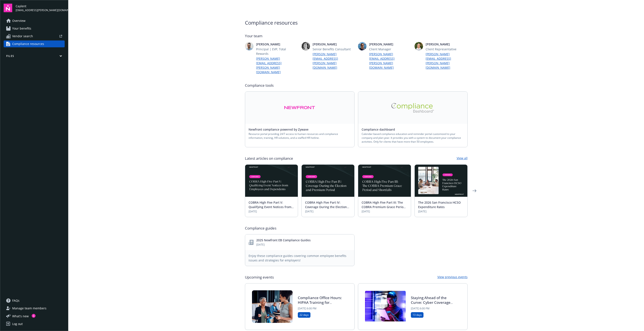 The width and height of the screenshot is (644, 331). I want to click on div: Log out, so click(17, 324).